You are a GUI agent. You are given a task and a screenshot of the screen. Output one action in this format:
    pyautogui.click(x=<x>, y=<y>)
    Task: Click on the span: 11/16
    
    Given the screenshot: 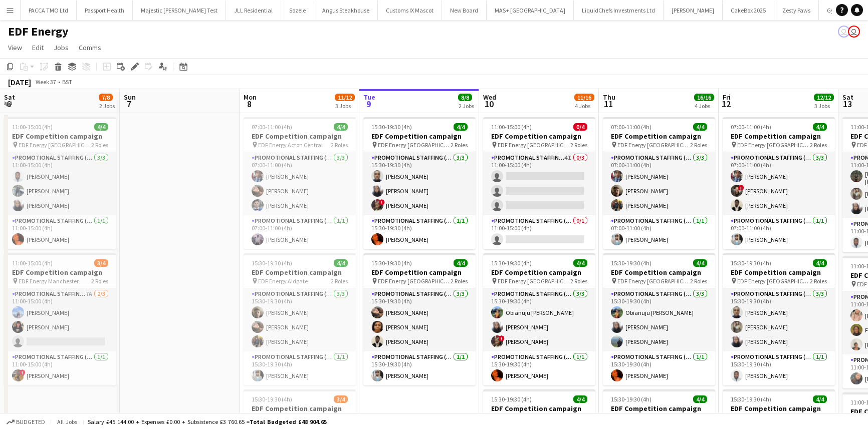 What is the action you would take?
    pyautogui.click(x=584, y=97)
    